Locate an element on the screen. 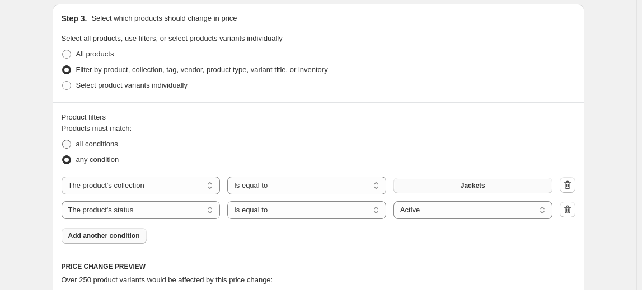 The width and height of the screenshot is (642, 290). span: all conditions is located at coordinates (97, 144).